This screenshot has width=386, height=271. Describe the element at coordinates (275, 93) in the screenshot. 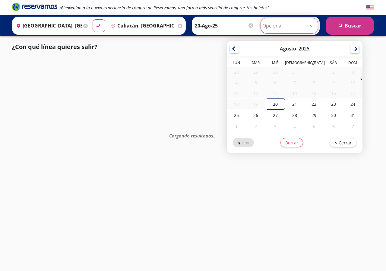

I see `div: 13-Ago-25` at that location.